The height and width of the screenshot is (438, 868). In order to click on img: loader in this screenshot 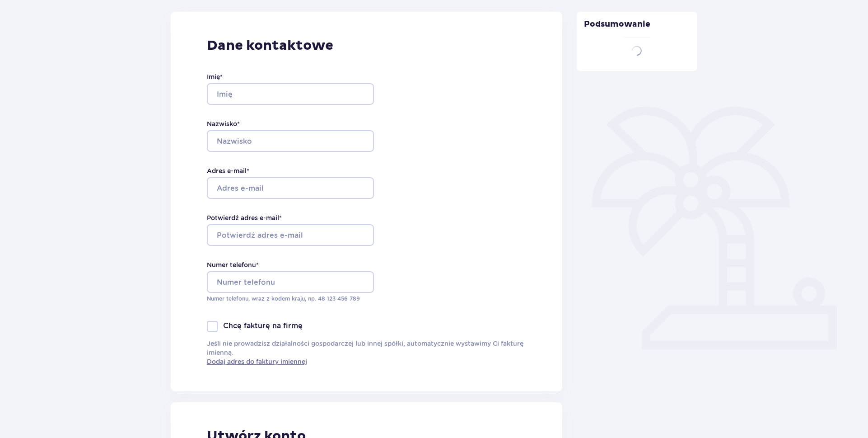, I will do `click(637, 50)`.